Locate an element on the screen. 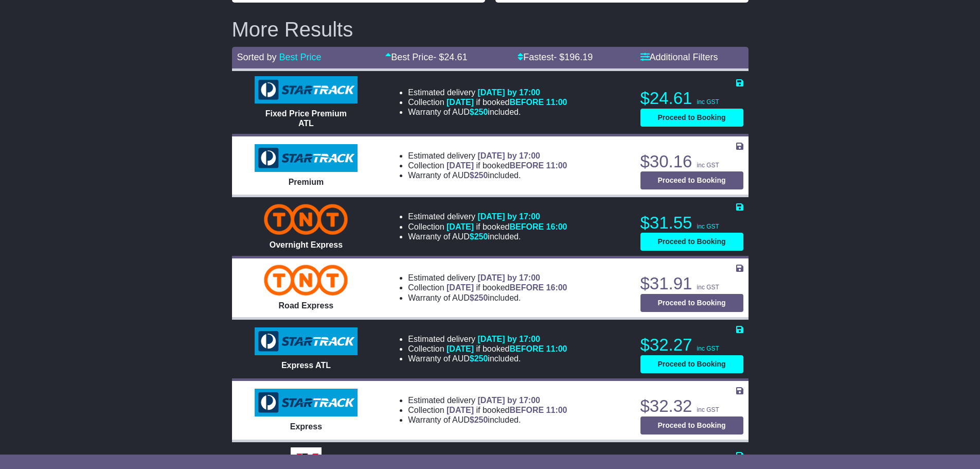  img: StarTrack: Premium is located at coordinates (306, 158).